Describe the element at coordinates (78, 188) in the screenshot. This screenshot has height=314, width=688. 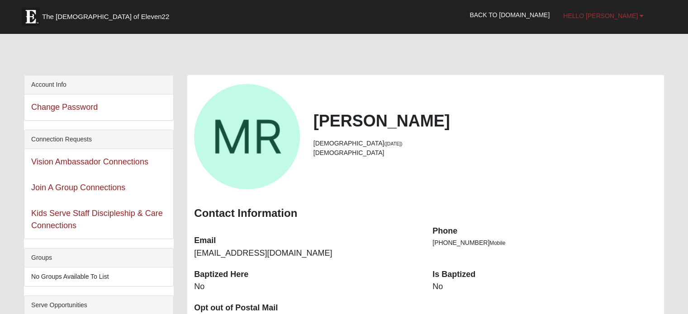
I see `a: Join A Group Connections` at that location.